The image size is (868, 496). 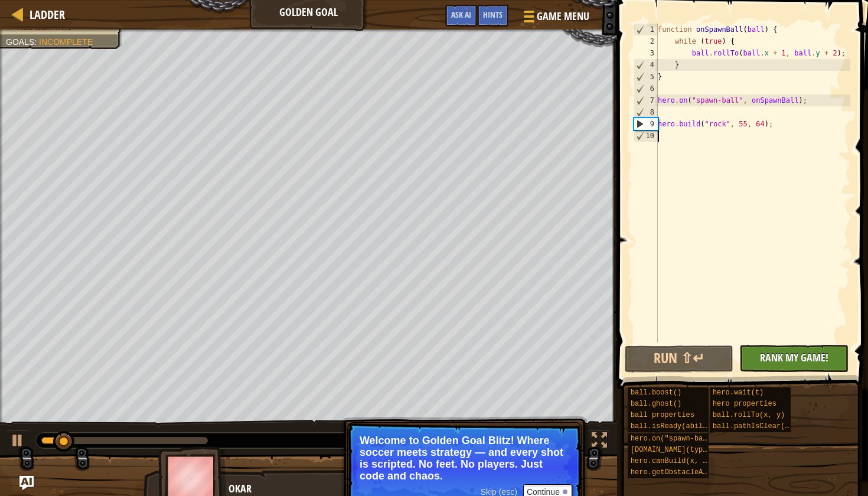 I want to click on span: Incomplete, so click(x=66, y=42).